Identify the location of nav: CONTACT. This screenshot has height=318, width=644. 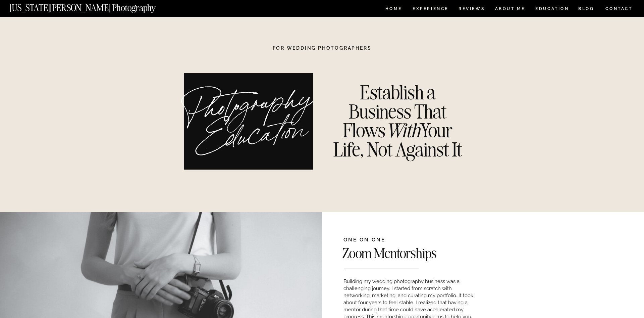
(619, 9).